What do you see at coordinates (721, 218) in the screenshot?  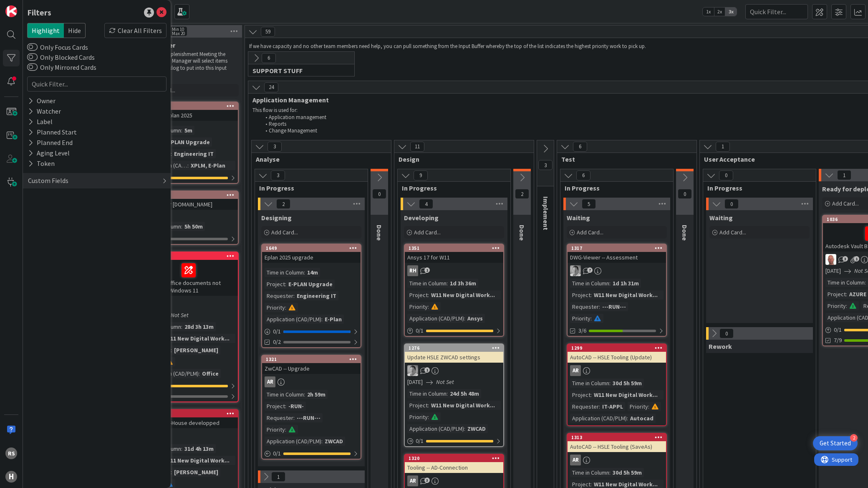 I see `span: Waiting` at bounding box center [721, 218].